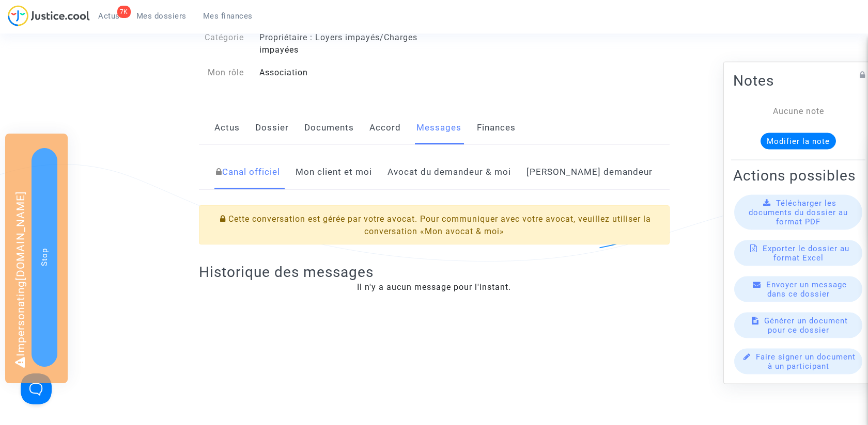 The height and width of the screenshot is (425, 868). Describe the element at coordinates (343, 73) in the screenshot. I see `div: Association` at that location.